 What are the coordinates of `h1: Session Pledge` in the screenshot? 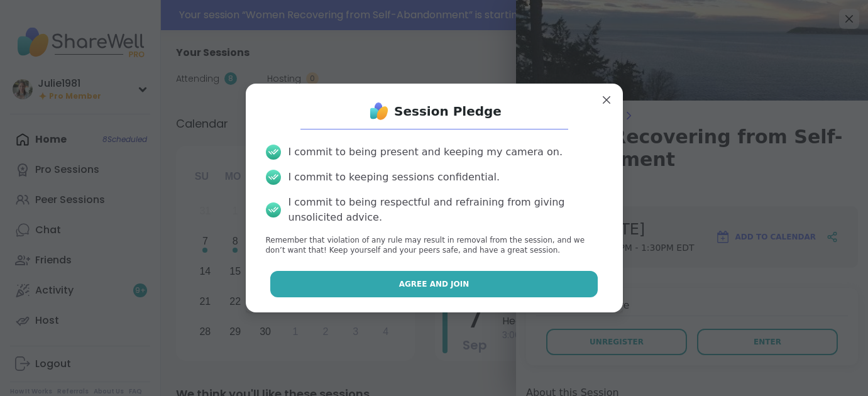 It's located at (448, 111).